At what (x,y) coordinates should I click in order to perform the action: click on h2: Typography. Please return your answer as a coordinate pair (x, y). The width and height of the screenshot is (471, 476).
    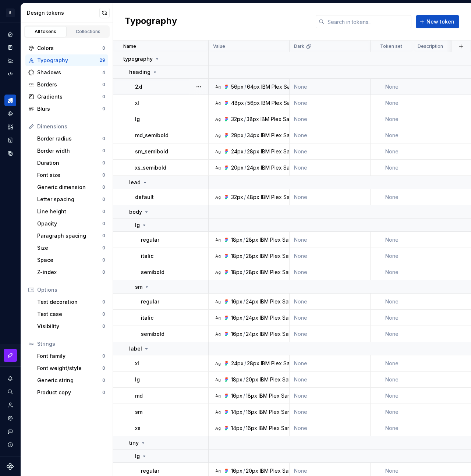
    Looking at the image, I should click on (151, 22).